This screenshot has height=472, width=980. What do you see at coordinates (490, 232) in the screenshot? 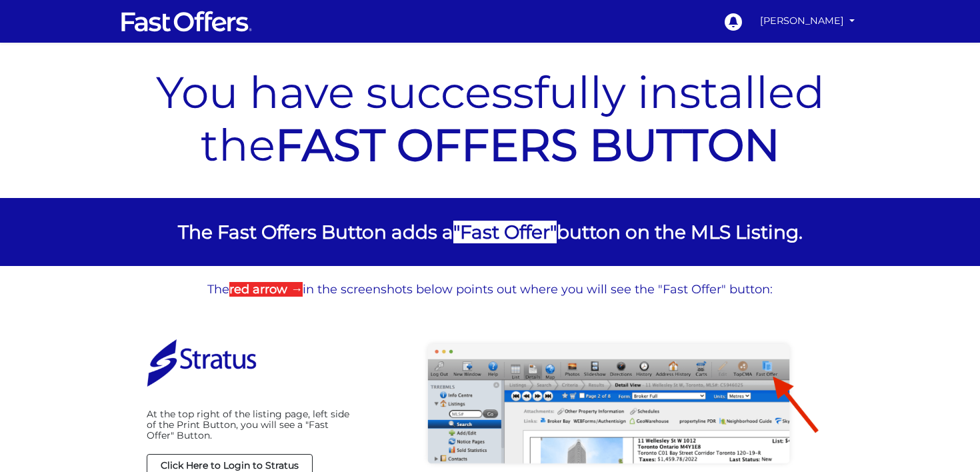
I see `p: The Fast Offers Button adds a` at bounding box center [490, 232].